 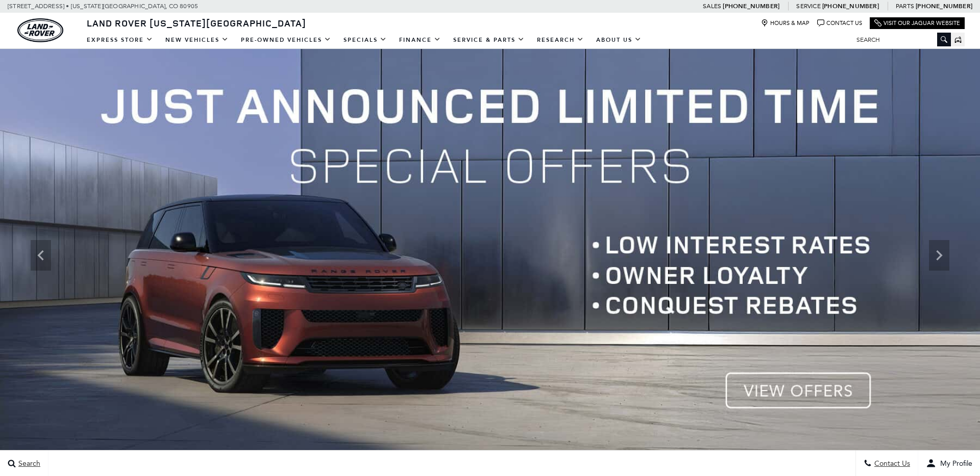 What do you see at coordinates (712, 6) in the screenshot?
I see `span: Sales` at bounding box center [712, 6].